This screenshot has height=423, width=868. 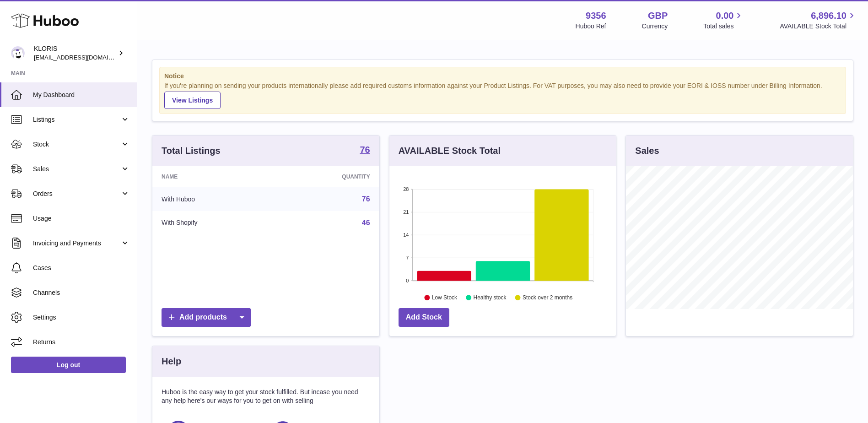 What do you see at coordinates (444, 298) in the screenshot?
I see `text: Low Stock` at bounding box center [444, 298].